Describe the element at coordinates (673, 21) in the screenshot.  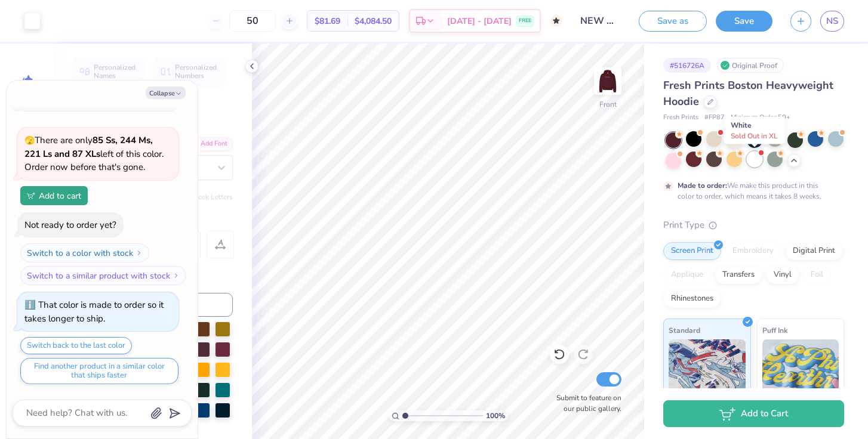
I see `button: Save as` at that location.